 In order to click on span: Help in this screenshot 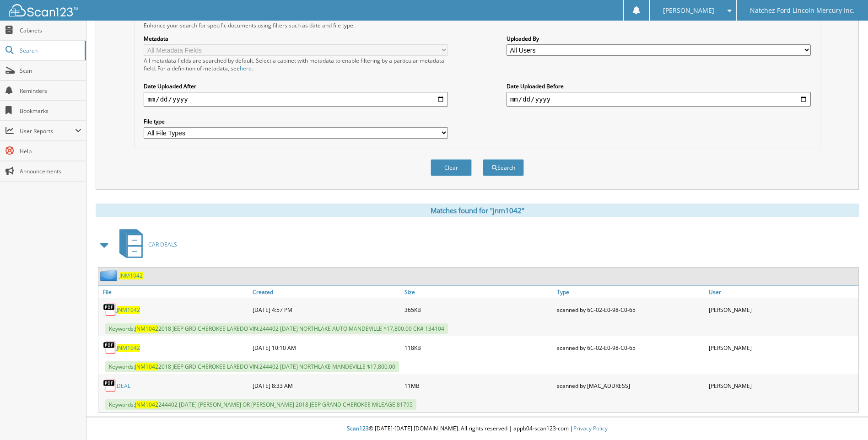, I will do `click(50, 151)`.